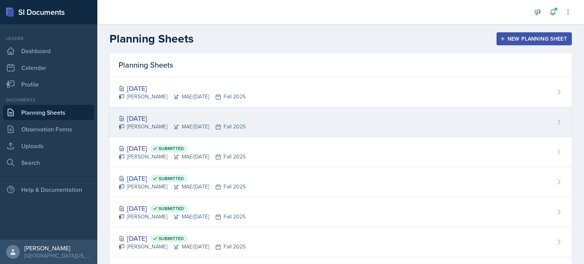 The width and height of the screenshot is (584, 264). What do you see at coordinates (49, 38) in the screenshot?
I see `div: Leader` at bounding box center [49, 38].